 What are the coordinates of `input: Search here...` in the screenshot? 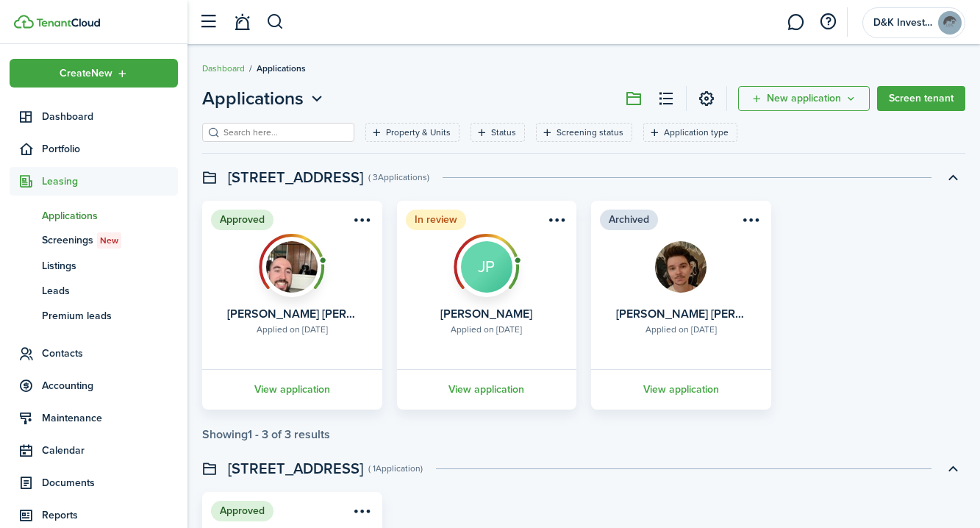 It's located at (285, 132).